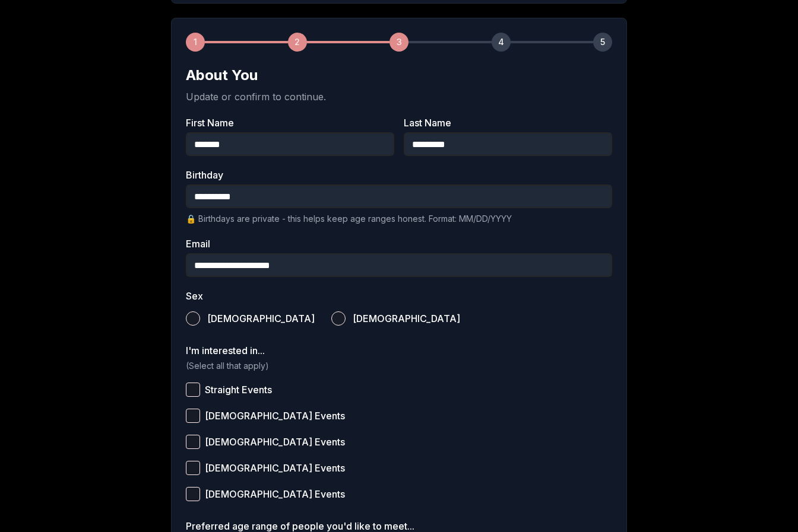  I want to click on div: 1, so click(195, 42).